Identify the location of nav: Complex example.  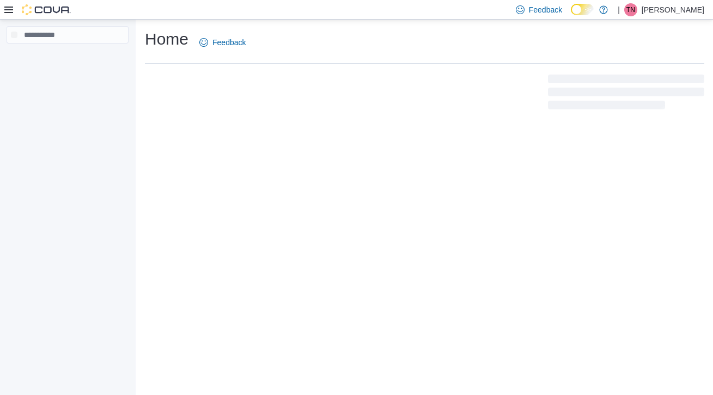
(68, 59).